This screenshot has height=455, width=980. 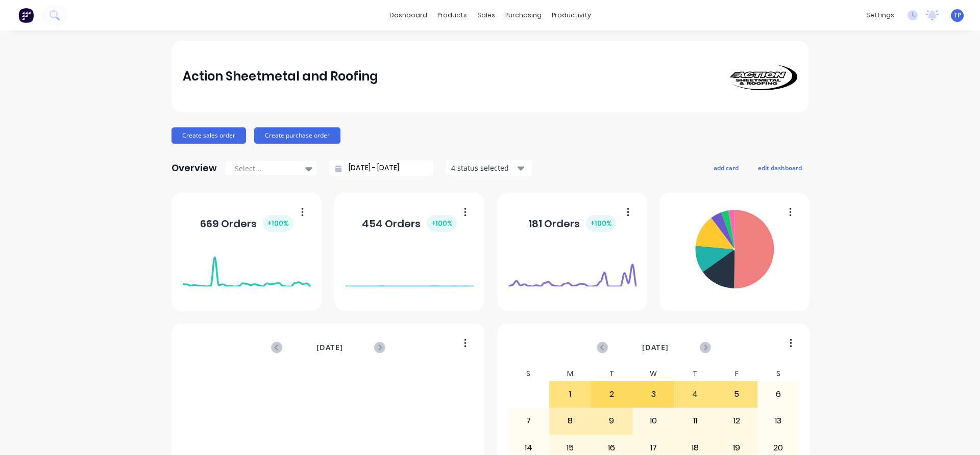 What do you see at coordinates (208, 136) in the screenshot?
I see `button: Create sales order` at bounding box center [208, 136].